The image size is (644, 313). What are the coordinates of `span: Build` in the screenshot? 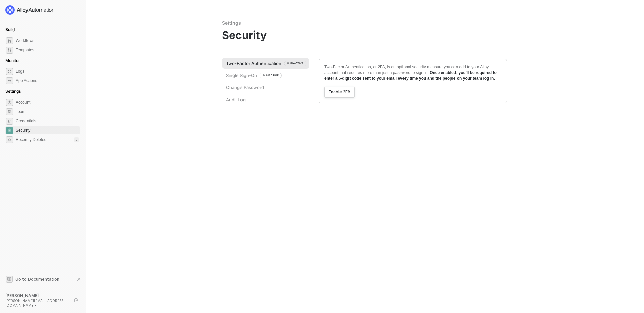 It's located at (10, 30).